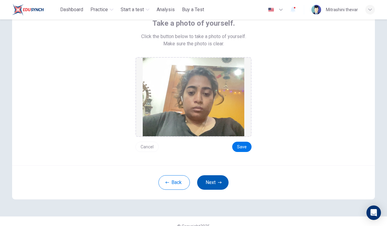 Image resolution: width=387 pixels, height=226 pixels. Describe the element at coordinates (35, 10) in the screenshot. I see `a: ELTC logo` at that location.